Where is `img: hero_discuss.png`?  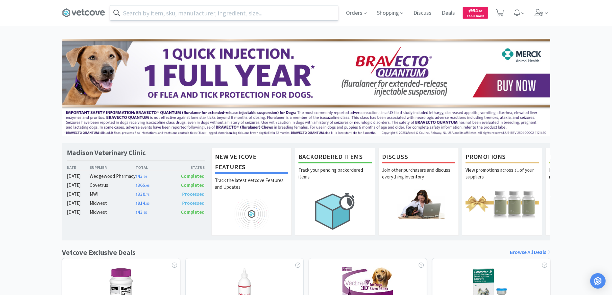 img: hero_discuss.png is located at coordinates (418, 204).